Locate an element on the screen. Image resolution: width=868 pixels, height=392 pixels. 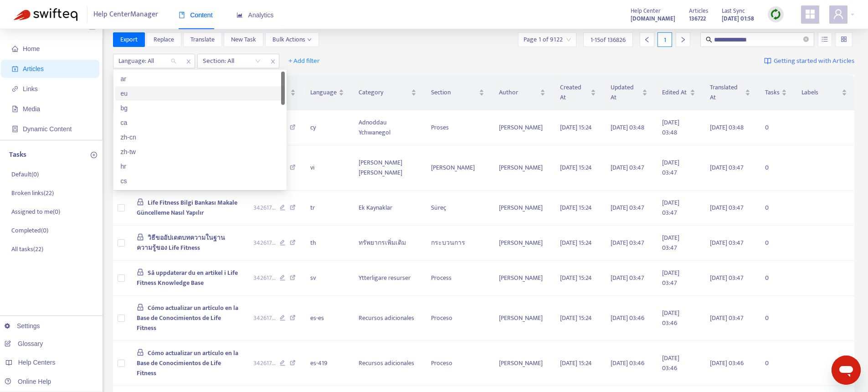
span: Updated At is located at coordinates (625, 92).